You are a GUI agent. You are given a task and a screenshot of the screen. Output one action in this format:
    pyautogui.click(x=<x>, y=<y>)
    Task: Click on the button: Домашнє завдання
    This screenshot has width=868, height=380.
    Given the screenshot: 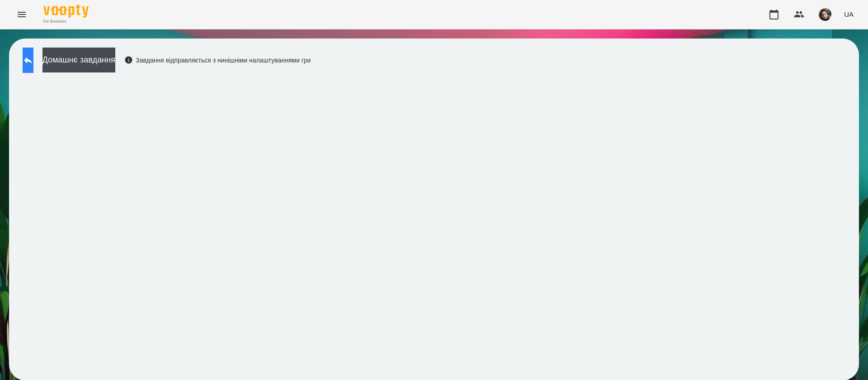 What is the action you would take?
    pyautogui.click(x=79, y=60)
    